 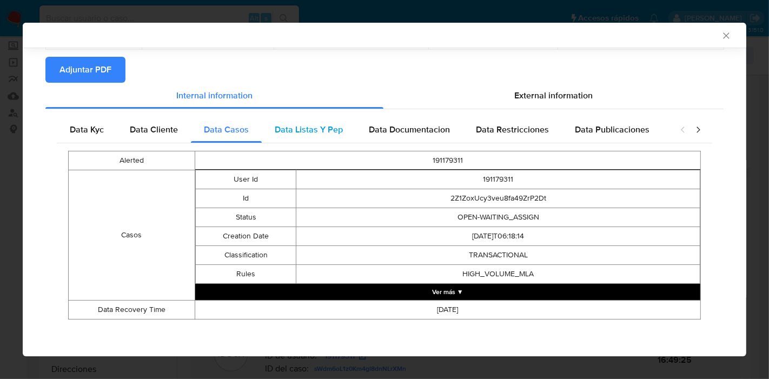 I want to click on span: Data Documentacion, so click(x=409, y=129).